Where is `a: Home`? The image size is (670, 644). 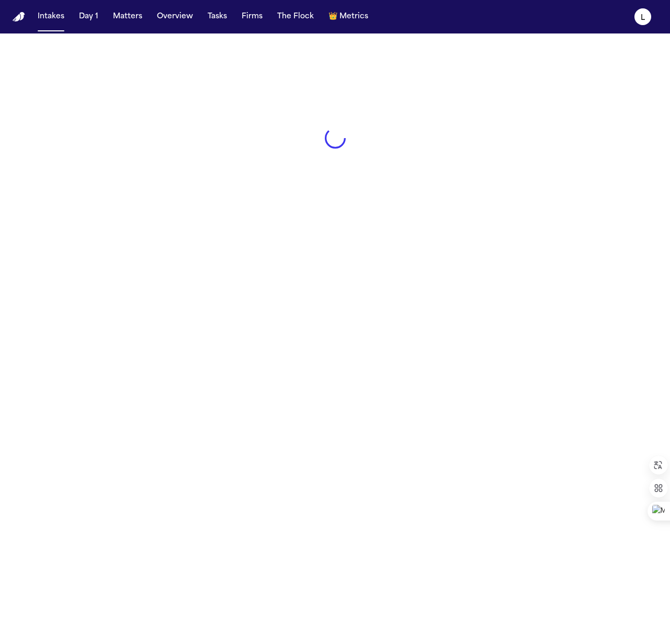
a: Home is located at coordinates (19, 17).